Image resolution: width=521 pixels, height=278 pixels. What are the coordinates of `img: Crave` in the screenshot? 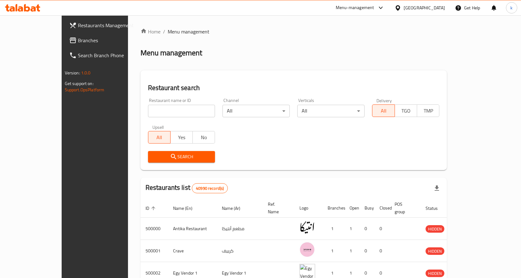 It's located at (307, 250).